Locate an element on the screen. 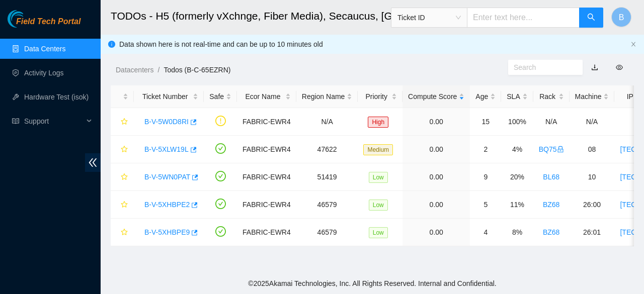 This screenshot has height=294, width=644. span: Field Tech Portal is located at coordinates (48, 22).